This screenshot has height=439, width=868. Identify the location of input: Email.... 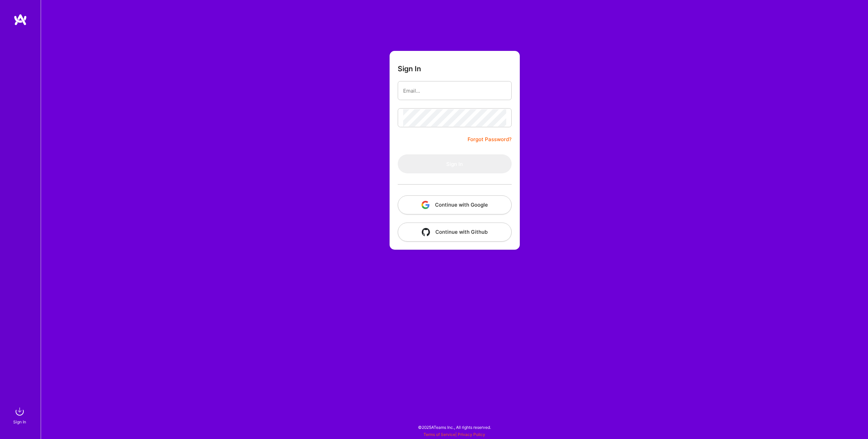
(455, 91).